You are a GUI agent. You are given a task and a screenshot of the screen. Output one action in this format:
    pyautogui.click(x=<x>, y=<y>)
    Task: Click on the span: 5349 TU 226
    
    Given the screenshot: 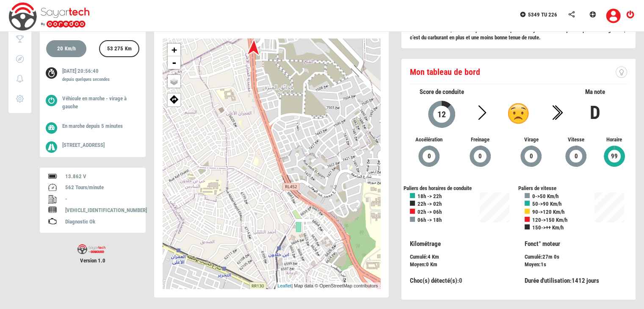 What is the action you would take?
    pyautogui.click(x=542, y=15)
    